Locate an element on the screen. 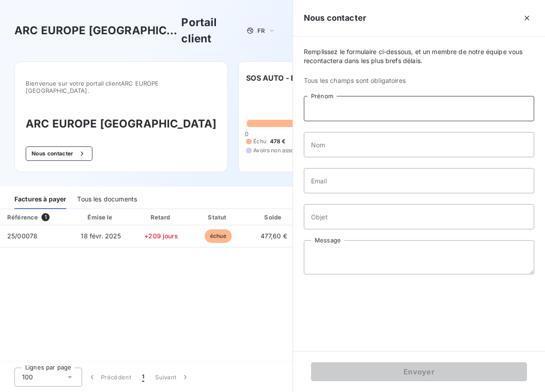 The height and width of the screenshot is (392, 545). div: Statut is located at coordinates (218, 217).